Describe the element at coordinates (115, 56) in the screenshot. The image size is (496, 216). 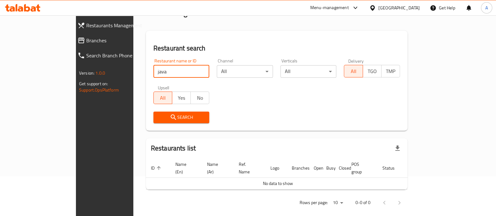
I see `a: Search Branch Phone` at that location.